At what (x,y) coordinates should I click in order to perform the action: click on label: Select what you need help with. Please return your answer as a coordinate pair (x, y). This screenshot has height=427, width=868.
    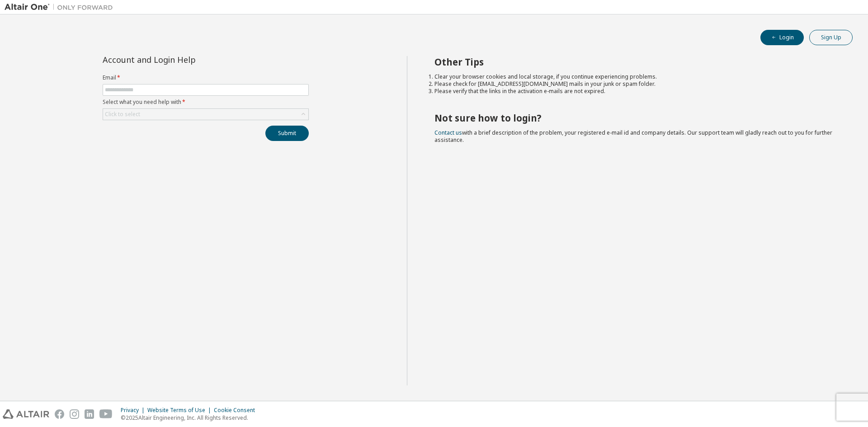
    Looking at the image, I should click on (206, 102).